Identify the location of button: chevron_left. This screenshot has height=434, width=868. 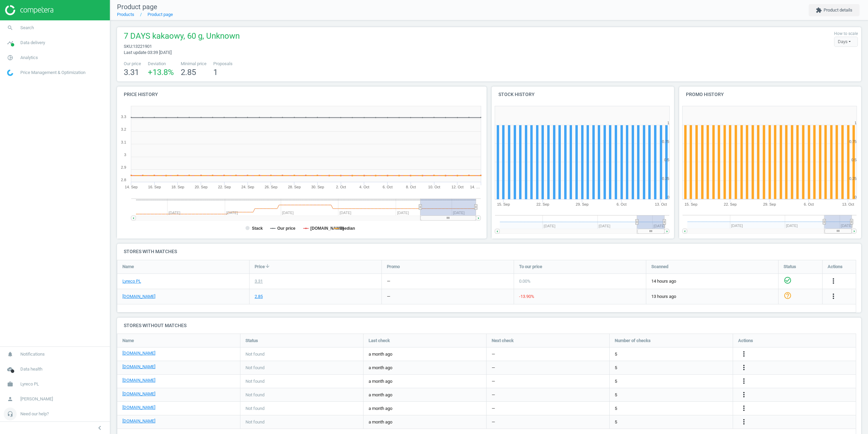
(100, 428).